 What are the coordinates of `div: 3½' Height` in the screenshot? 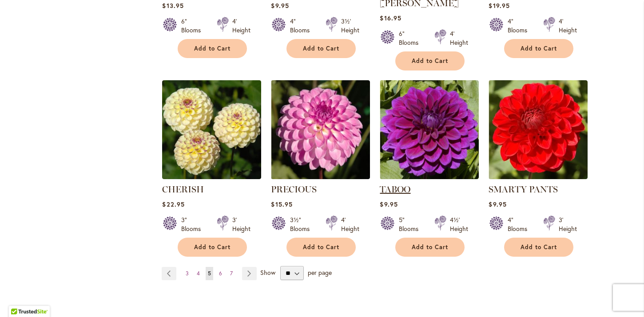 It's located at (350, 26).